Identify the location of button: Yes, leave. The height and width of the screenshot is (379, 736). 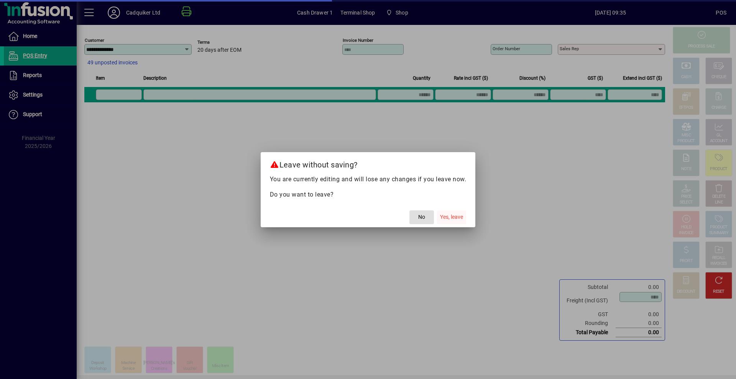
(452, 217).